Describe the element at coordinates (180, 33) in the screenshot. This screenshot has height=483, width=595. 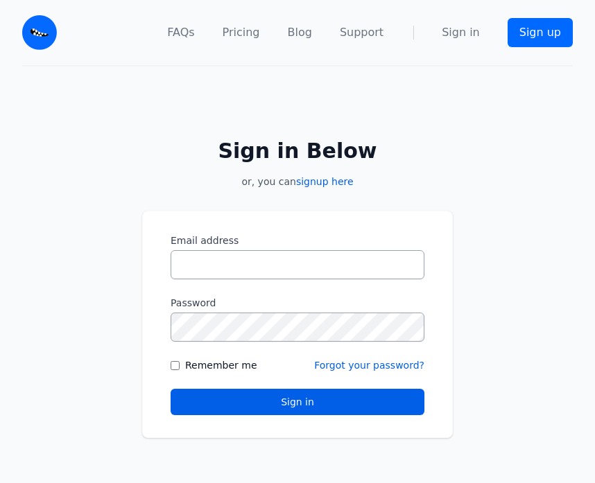
I see `a: FAQs` at that location.